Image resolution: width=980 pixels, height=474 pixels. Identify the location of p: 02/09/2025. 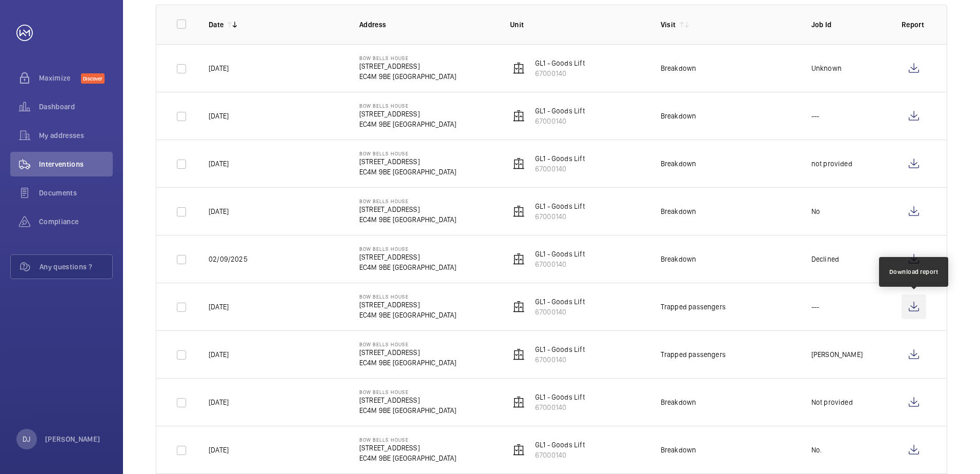
(228, 259).